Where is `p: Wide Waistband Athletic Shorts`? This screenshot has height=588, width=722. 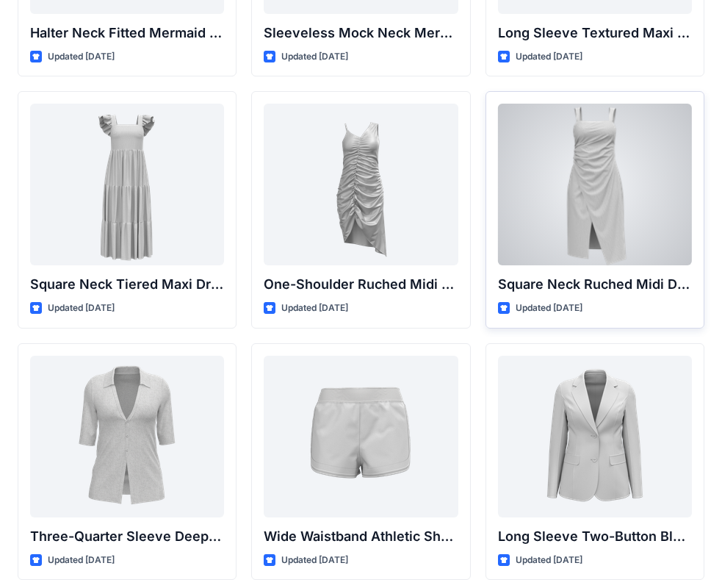 p: Wide Waistband Athletic Shorts is located at coordinates (361, 536).